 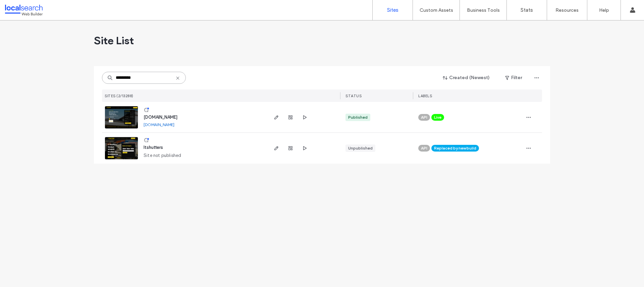 I want to click on span: Replaced by new build, so click(x=455, y=148).